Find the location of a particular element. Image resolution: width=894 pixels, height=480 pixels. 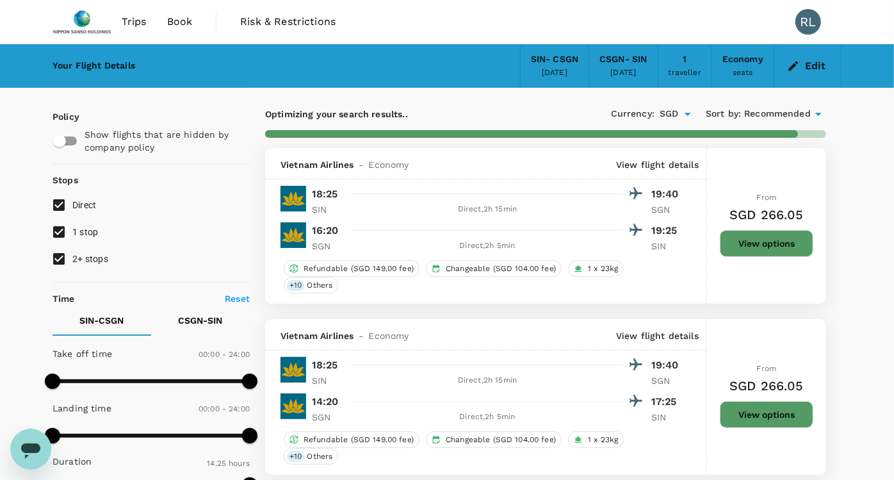

span: Book is located at coordinates (180, 22).